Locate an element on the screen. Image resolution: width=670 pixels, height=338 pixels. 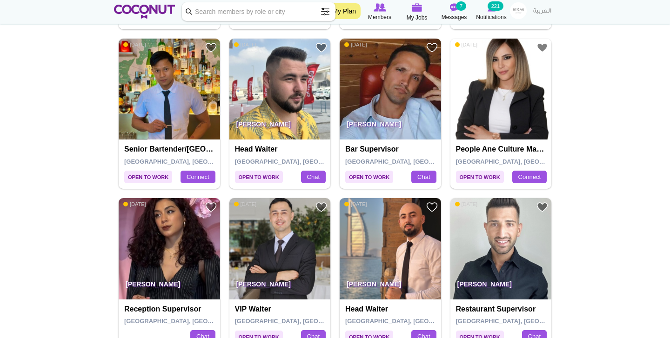
a: Notifications Notifications 221 is located at coordinates (492, 12).